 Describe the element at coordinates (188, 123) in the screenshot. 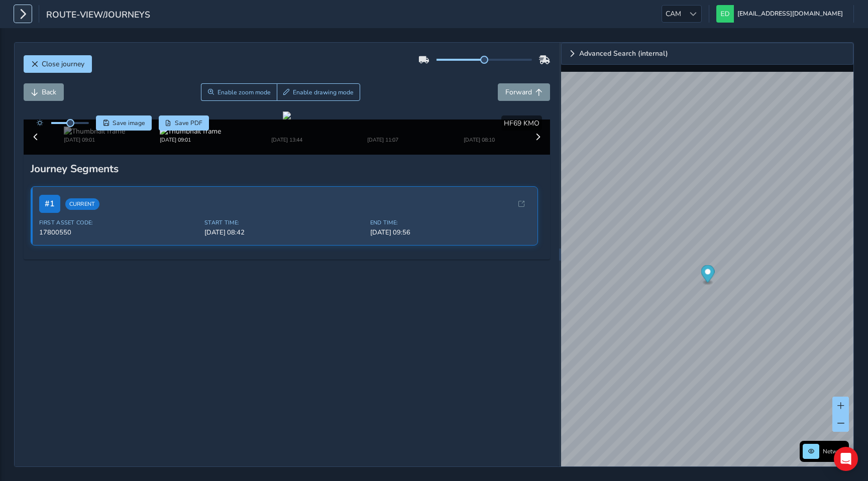

I see `span: Save PDF` at that location.